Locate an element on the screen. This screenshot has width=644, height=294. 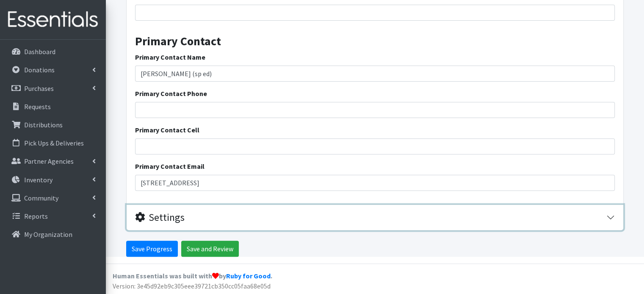
a: Distributions is located at coordinates (53, 125).